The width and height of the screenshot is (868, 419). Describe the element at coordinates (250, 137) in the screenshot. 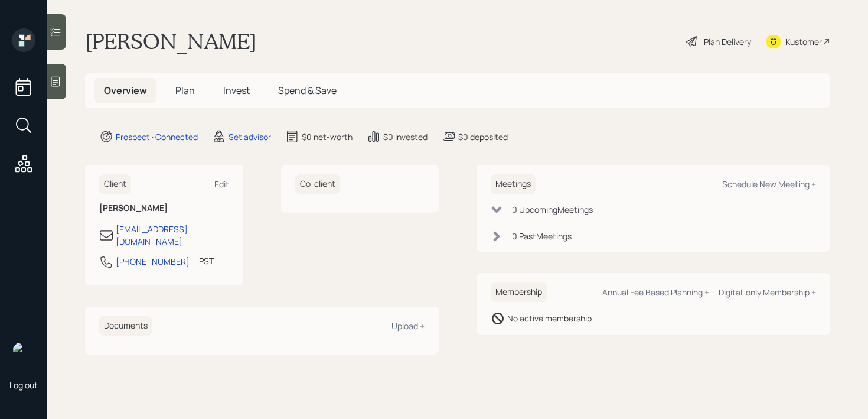

I see `div: Set advisor` at that location.